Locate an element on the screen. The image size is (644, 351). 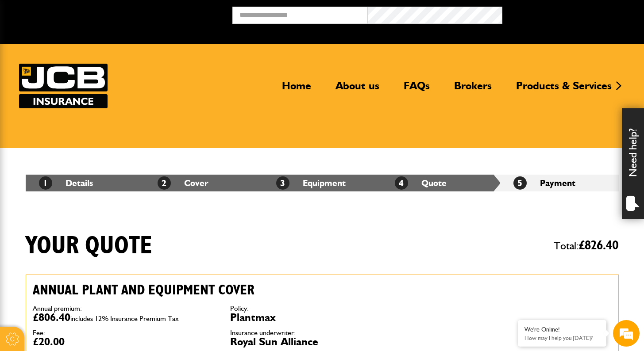
span: 5 is located at coordinates (521, 183).